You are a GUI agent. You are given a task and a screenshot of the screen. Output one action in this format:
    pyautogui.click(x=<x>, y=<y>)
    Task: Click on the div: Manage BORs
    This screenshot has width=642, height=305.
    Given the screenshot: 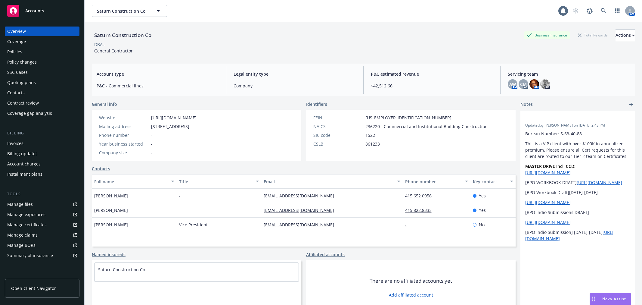 What is the action you would take?
    pyautogui.click(x=21, y=245)
    